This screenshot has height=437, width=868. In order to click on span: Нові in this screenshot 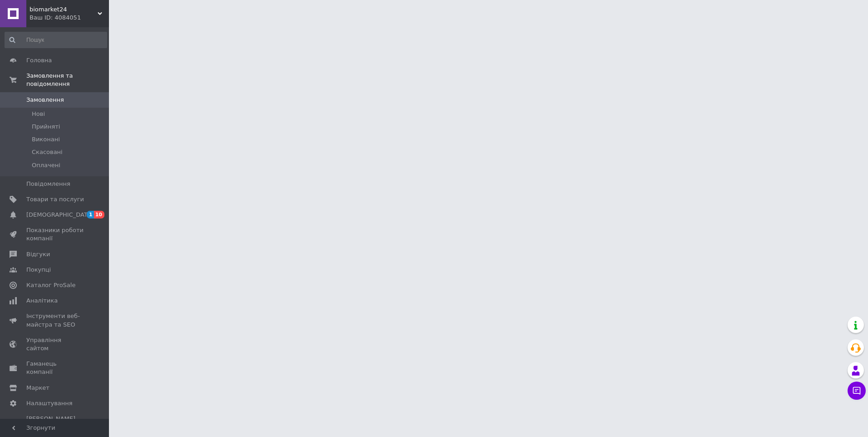, I will do `click(38, 114)`.